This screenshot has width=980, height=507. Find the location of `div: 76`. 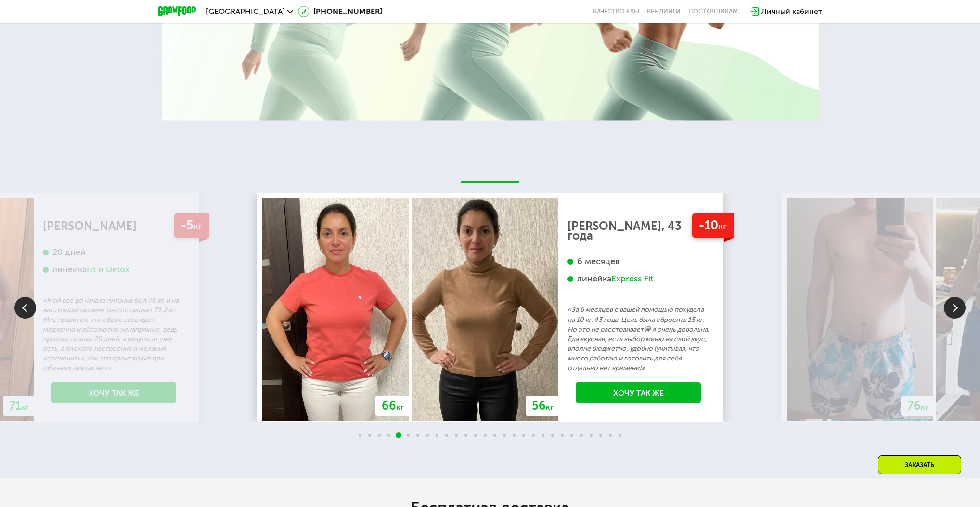

div: 76 is located at coordinates (918, 406).